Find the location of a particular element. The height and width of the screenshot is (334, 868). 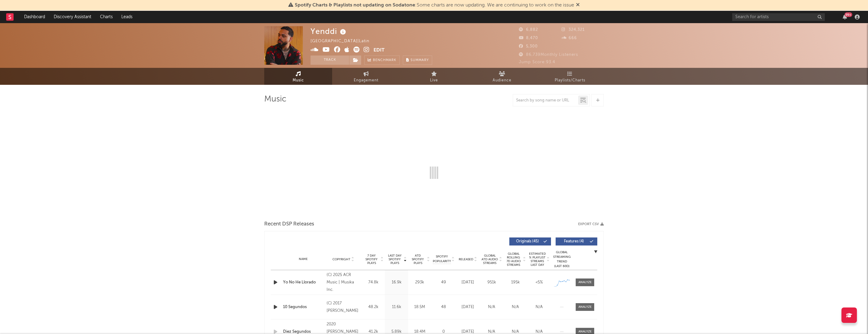

div: Name is located at coordinates (303, 259).